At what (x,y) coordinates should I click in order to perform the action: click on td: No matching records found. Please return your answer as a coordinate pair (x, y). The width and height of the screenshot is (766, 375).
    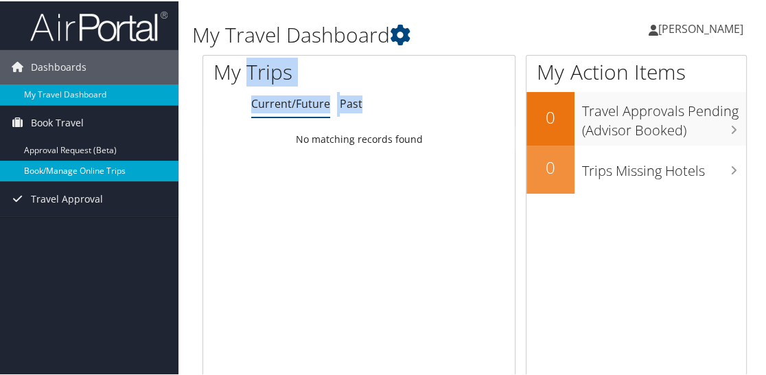
    Looking at the image, I should click on (359, 138).